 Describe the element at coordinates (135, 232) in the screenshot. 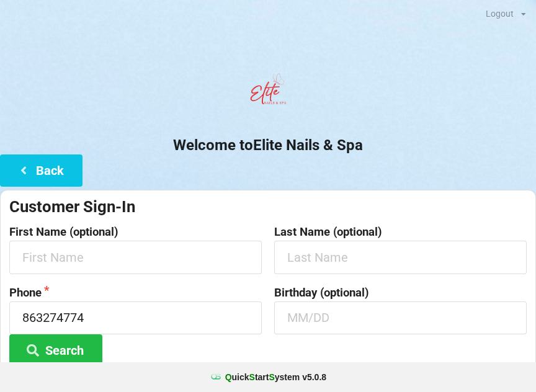

I see `label: First Name (optional)` at that location.